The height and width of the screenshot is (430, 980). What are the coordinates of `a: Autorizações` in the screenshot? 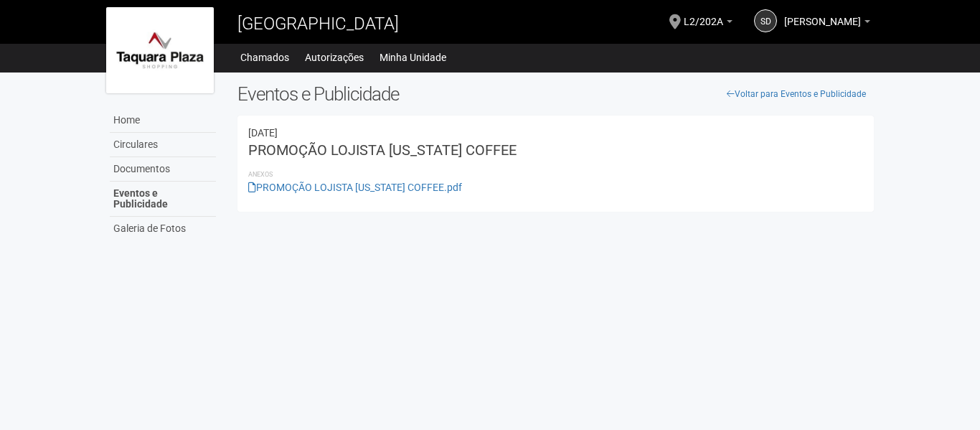 It's located at (335, 57).